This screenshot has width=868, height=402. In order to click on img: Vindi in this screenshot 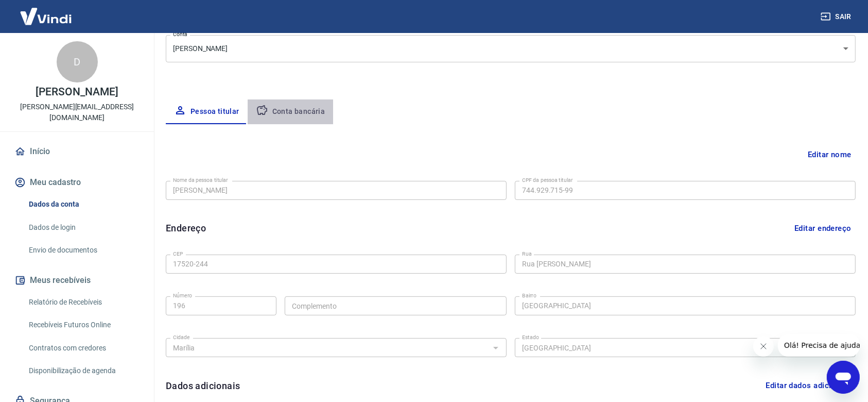, I will do `click(46, 16)`.